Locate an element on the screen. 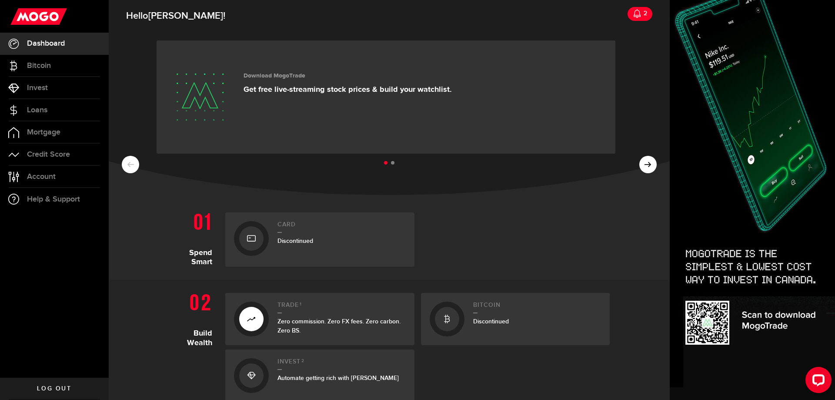 The width and height of the screenshot is (835, 400). sup: 2 is located at coordinates (303, 360).